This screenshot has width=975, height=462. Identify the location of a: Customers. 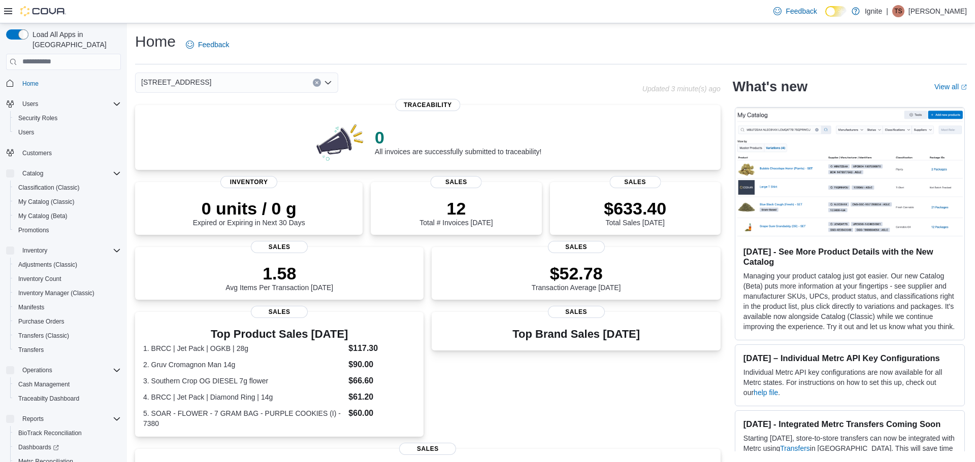
(37, 153).